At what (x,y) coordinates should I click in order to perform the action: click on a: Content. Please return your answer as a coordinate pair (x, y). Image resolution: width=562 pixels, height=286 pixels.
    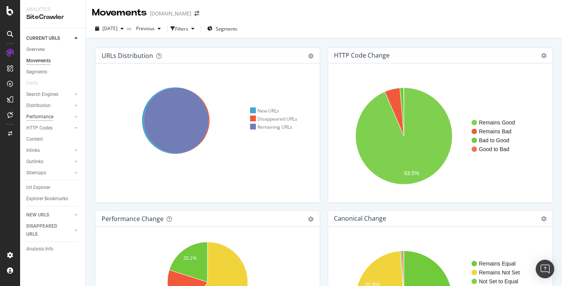
    Looking at the image, I should click on (53, 139).